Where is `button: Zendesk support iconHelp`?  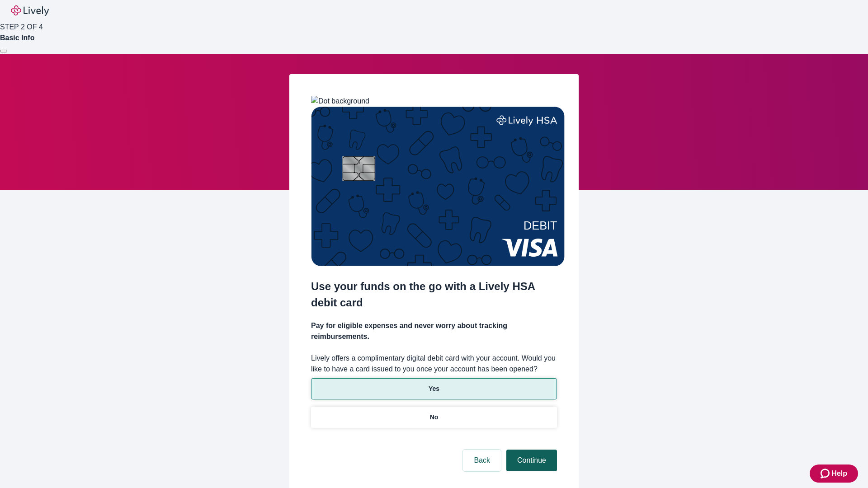 button: Zendesk support iconHelp is located at coordinates (834, 474).